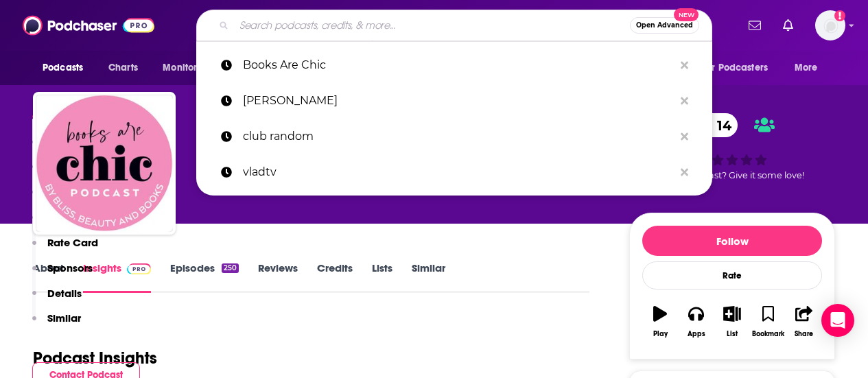 The width and height of the screenshot is (868, 378). Describe the element at coordinates (64, 293) in the screenshot. I see `p: Details` at that location.